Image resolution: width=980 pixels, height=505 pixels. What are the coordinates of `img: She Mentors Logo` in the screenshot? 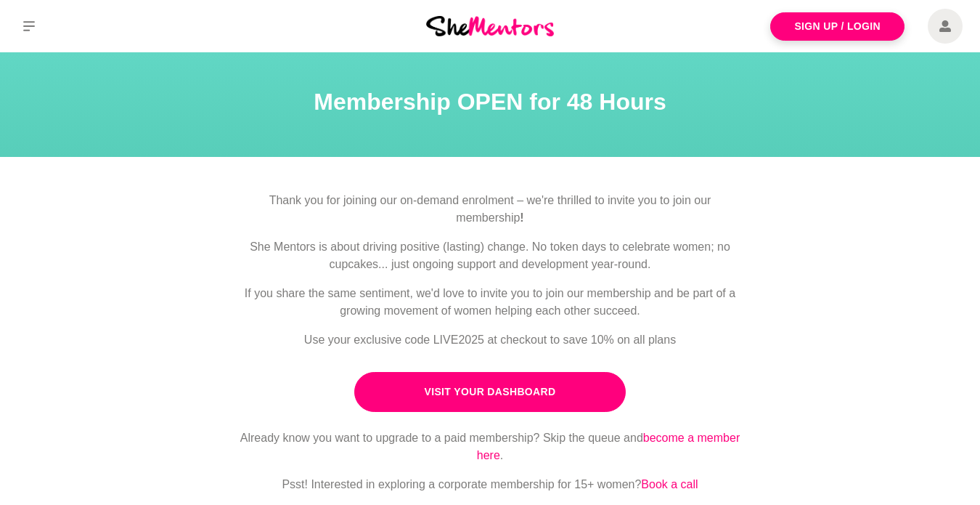 It's located at (490, 25).